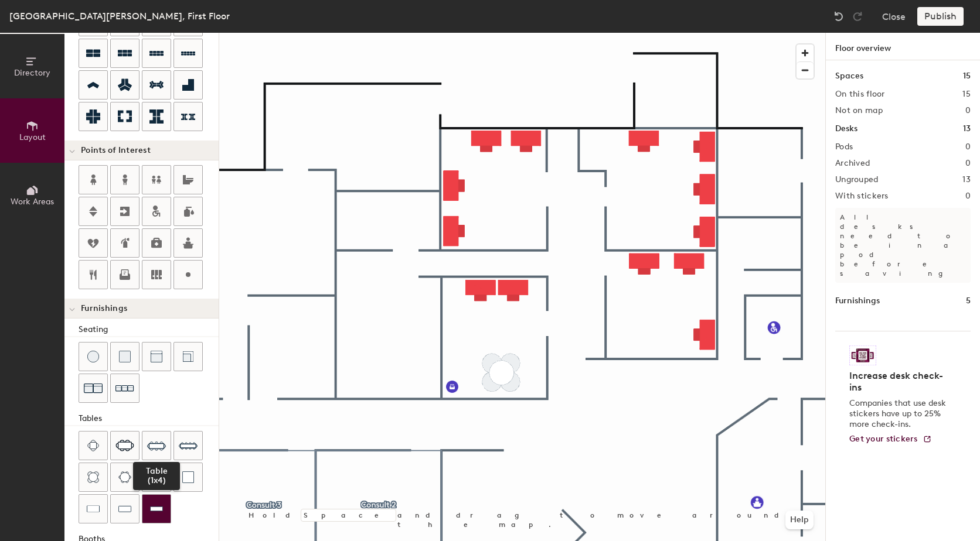 The width and height of the screenshot is (980, 541). I want to click on img: Six seat table, so click(125, 446).